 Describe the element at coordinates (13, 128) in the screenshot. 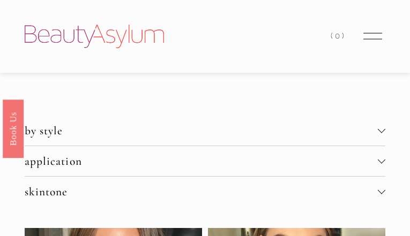

I see `a: Book Us` at that location.